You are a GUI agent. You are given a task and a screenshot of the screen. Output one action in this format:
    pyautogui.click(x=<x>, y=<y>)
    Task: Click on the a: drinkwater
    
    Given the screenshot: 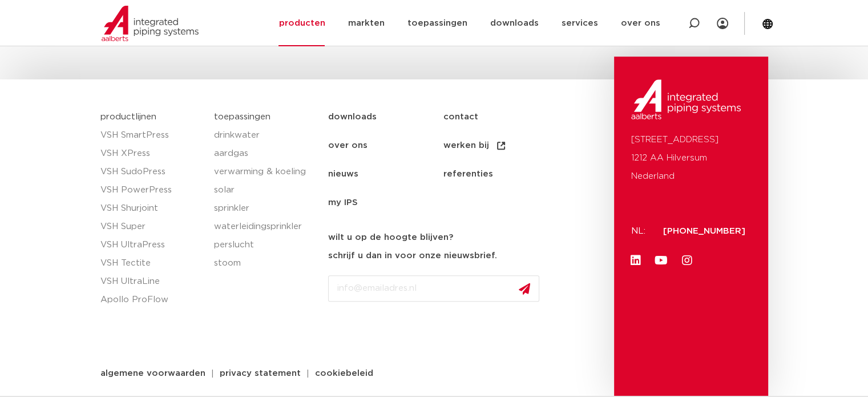 What is the action you would take?
    pyautogui.click(x=266, y=135)
    